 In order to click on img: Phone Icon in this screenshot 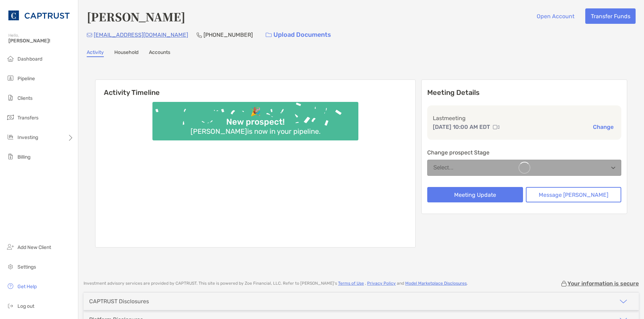, I will do `click(199, 35)`.